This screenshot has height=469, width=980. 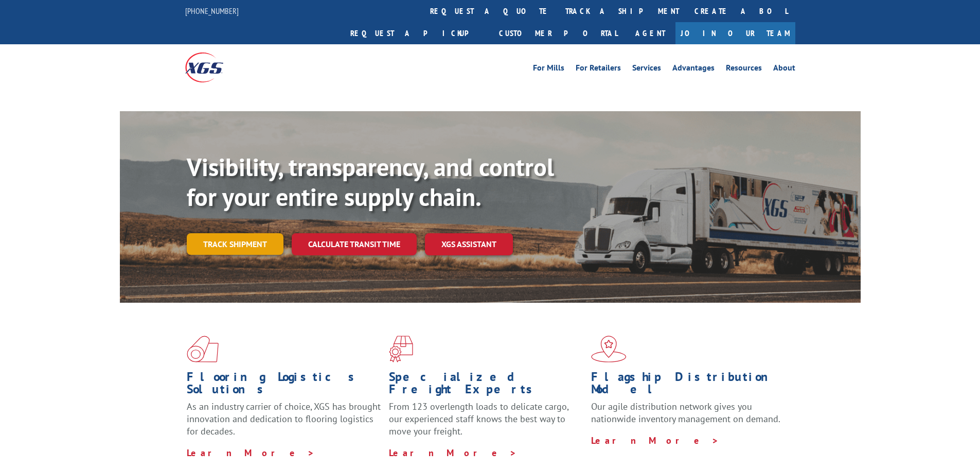 I want to click on a: Request a pickup, so click(x=417, y=33).